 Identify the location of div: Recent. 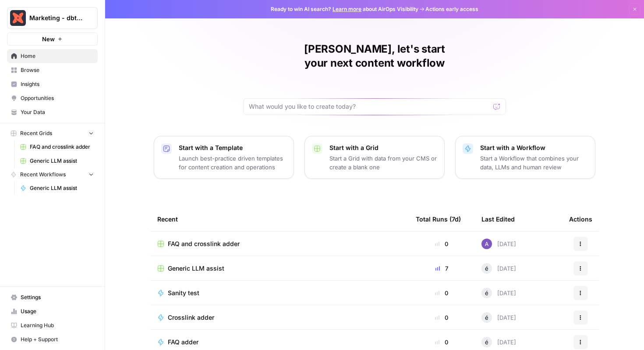
(279, 219).